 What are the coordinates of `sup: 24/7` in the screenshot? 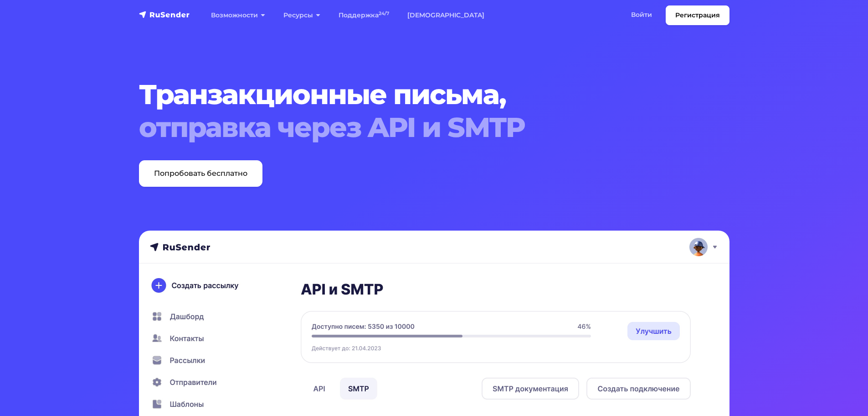 It's located at (383, 13).